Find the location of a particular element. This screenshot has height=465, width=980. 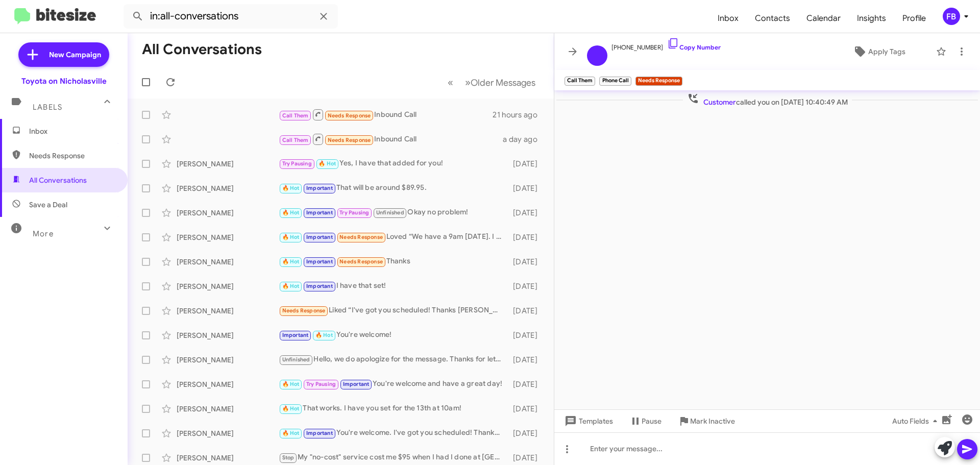

a: Calendar is located at coordinates (823, 18).